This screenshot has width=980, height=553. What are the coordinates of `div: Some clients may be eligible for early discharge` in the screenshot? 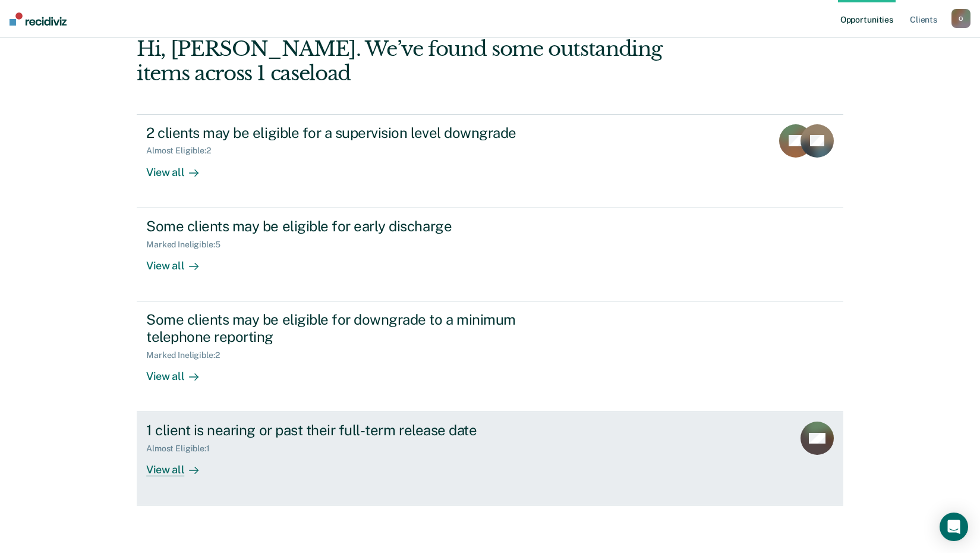 It's located at (355, 226).